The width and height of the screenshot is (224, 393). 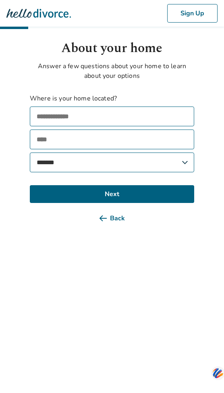 What do you see at coordinates (112, 218) in the screenshot?
I see `button: Back` at bounding box center [112, 218].